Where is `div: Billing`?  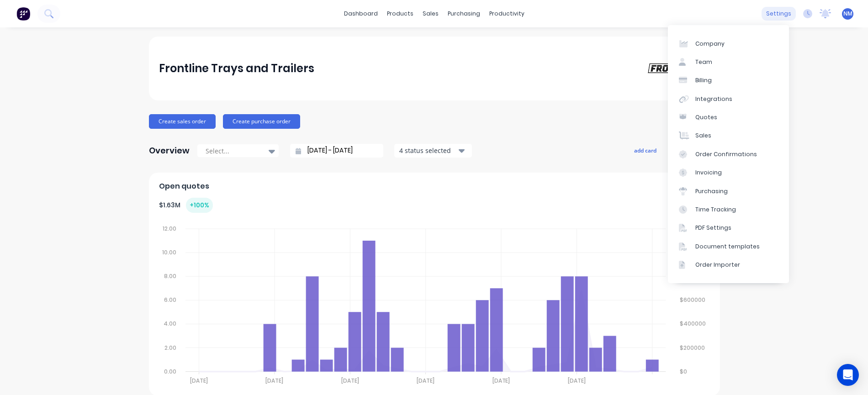
div: Billing is located at coordinates (704, 80).